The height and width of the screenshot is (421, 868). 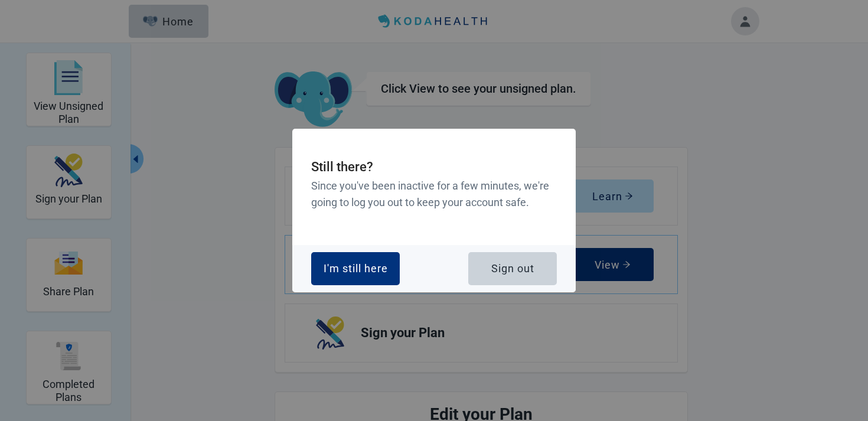 I want to click on h2: Still there?, so click(x=434, y=167).